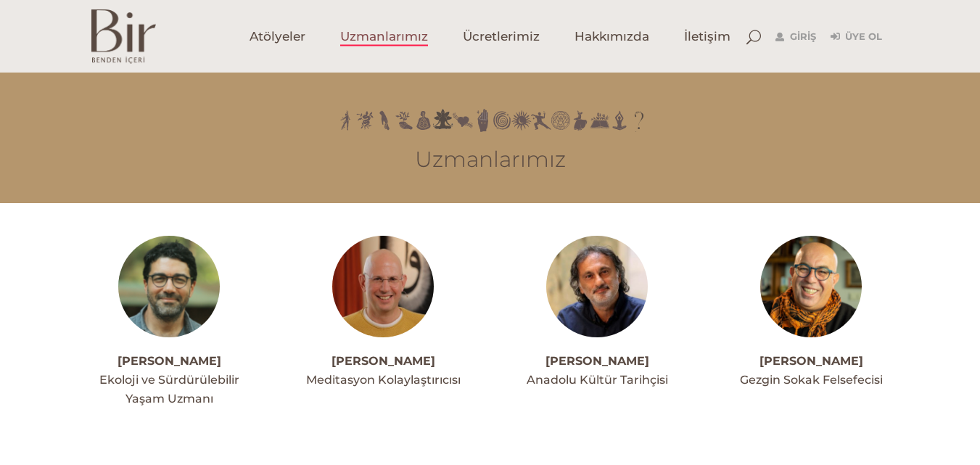  What do you see at coordinates (796, 37) in the screenshot?
I see `a: Giriş` at bounding box center [796, 37].